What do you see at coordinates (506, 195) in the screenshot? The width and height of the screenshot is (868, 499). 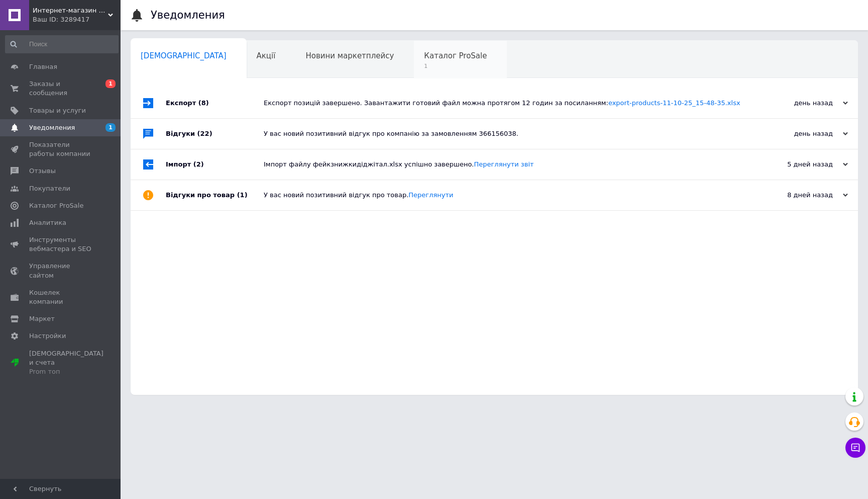 I see `div: У вас новий позитивний відгук про товар.` at bounding box center [506, 195].